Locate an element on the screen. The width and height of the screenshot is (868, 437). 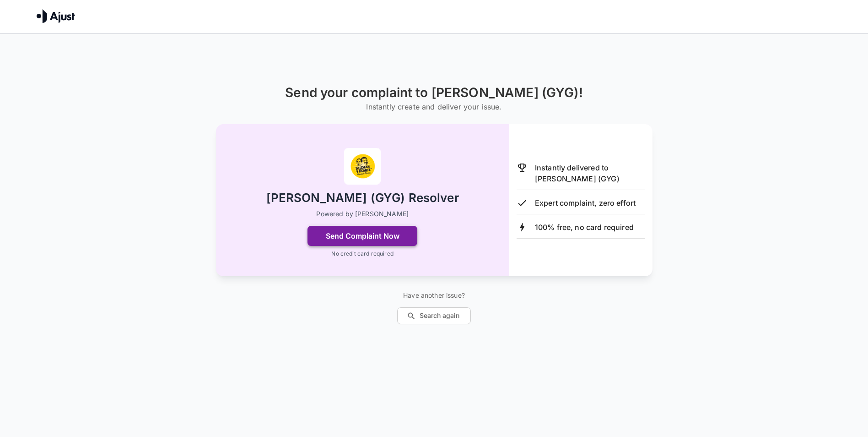
p: Expert complaint, zero effort is located at coordinates (585, 202).